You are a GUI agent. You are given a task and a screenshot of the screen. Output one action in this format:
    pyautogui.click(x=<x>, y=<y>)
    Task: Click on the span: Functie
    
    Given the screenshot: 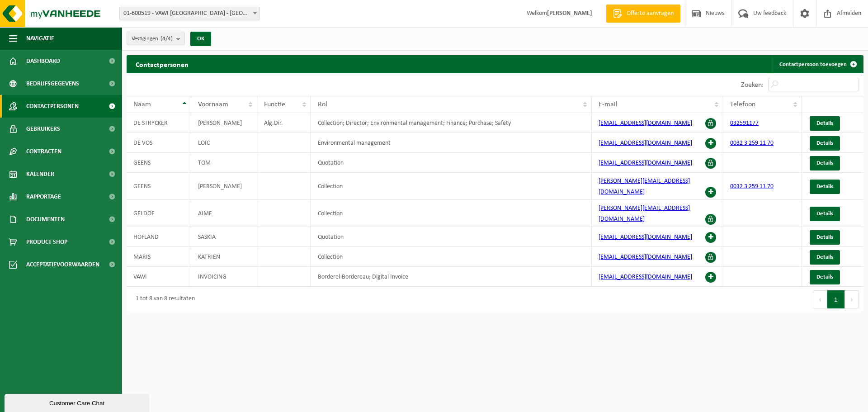 What is the action you would take?
    pyautogui.click(x=274, y=104)
    